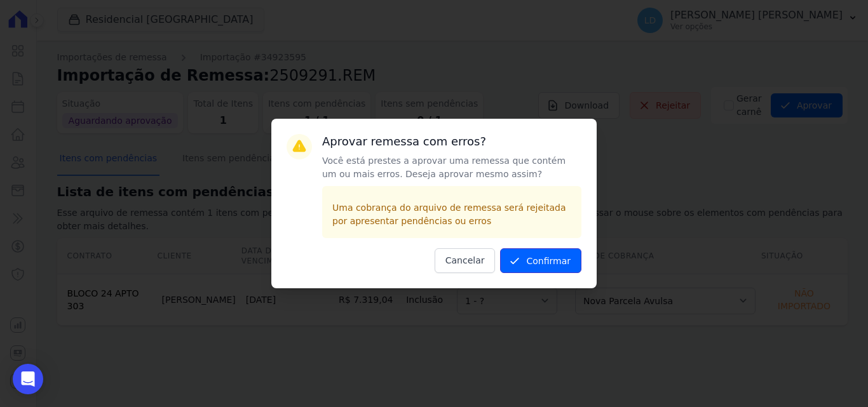 The image size is (868, 407). What do you see at coordinates (452, 142) in the screenshot?
I see `h3: Aprovar remessa com erros?` at bounding box center [452, 142].